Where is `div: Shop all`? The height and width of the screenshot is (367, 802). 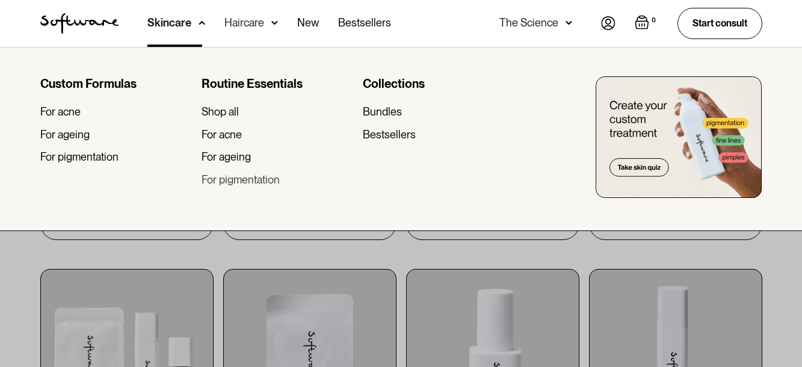
div: Shop all is located at coordinates (220, 112).